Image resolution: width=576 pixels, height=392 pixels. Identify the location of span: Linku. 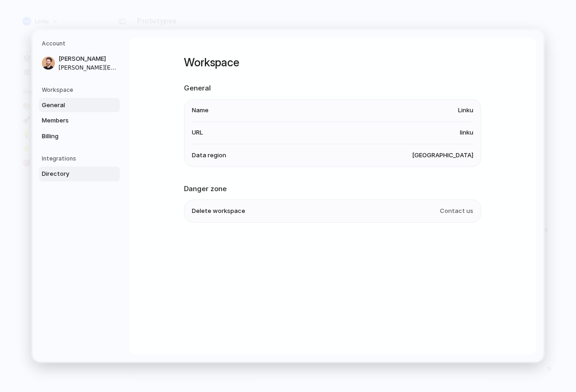
(465, 110).